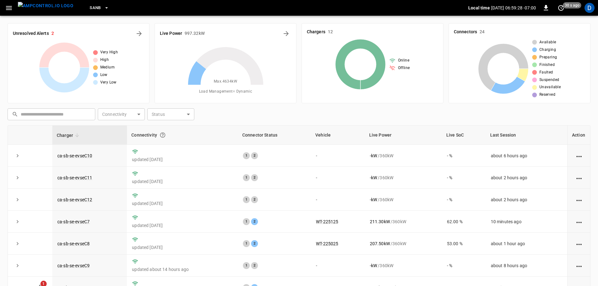 This screenshot has width=598, height=286. I want to click on p: 211.30 kW, so click(380, 221).